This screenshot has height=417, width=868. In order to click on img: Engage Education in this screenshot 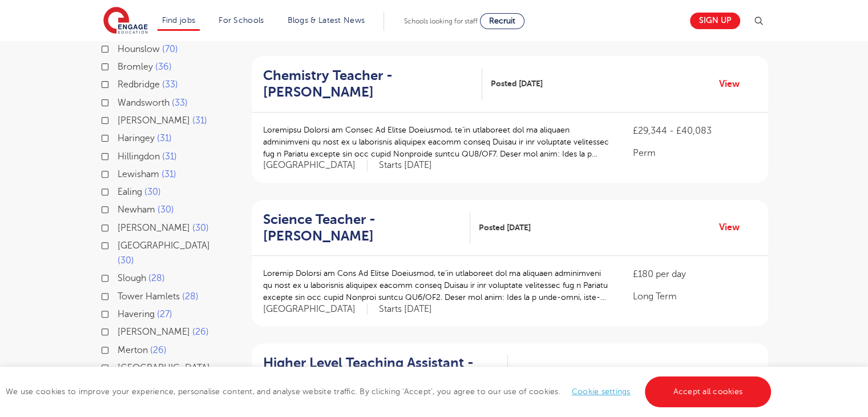, I will do `click(125, 21)`.